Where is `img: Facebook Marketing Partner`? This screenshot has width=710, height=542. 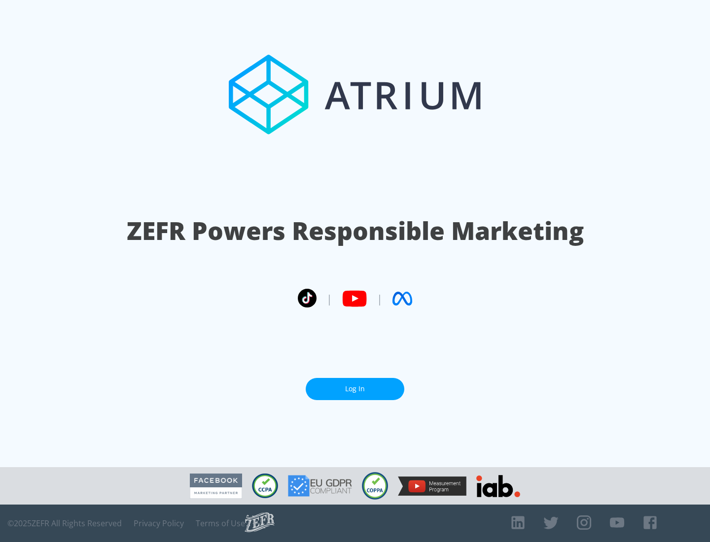 img: Facebook Marketing Partner is located at coordinates (216, 486).